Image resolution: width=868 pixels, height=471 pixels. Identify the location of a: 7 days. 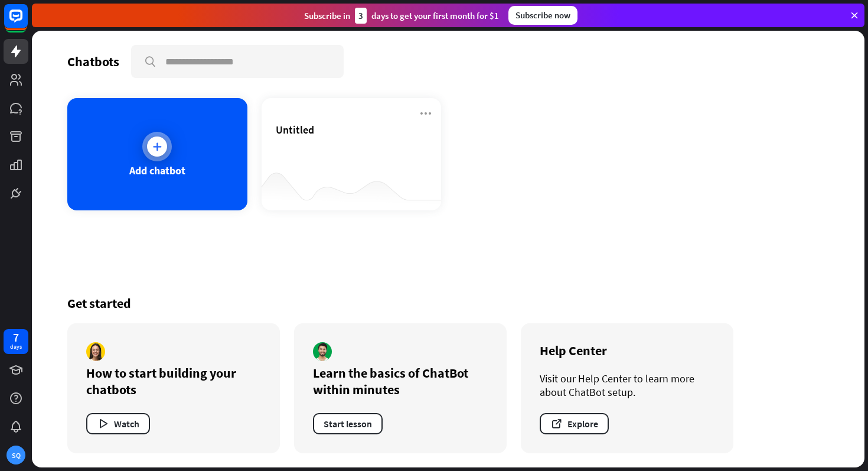
(16, 341).